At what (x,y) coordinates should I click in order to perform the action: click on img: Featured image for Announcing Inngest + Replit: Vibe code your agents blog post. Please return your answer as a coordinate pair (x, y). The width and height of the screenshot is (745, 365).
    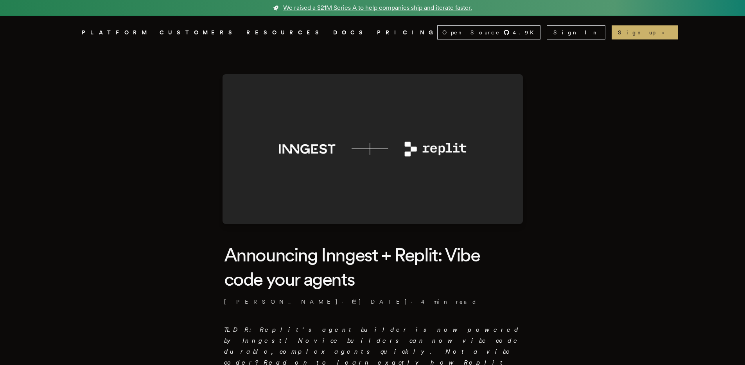
    Looking at the image, I should click on (373, 149).